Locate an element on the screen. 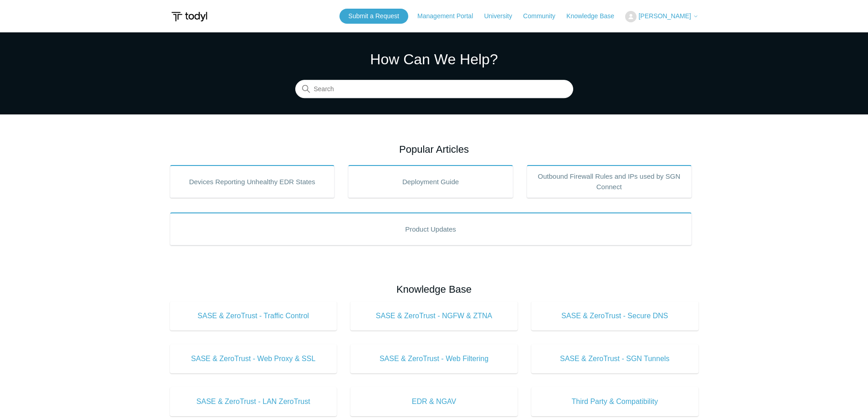 This screenshot has height=419, width=868. span: SASE & ZeroTrust - SGN Tunnels is located at coordinates (615, 359).